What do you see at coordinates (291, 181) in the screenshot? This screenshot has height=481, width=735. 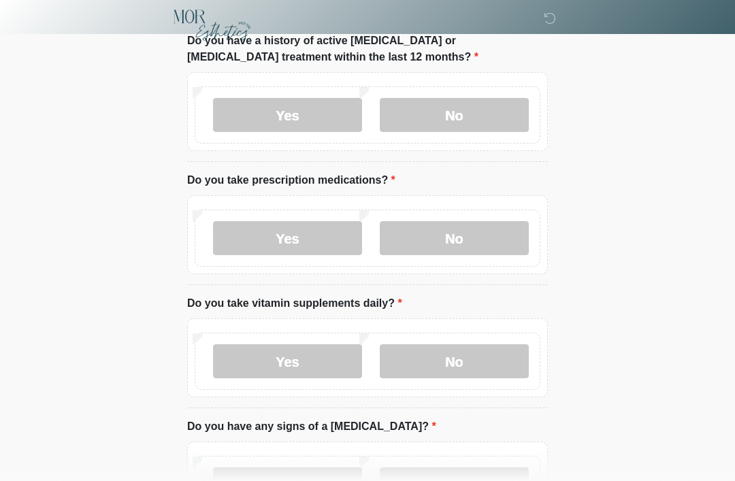 I see `label: Do you take prescription medications?` at bounding box center [291, 181].